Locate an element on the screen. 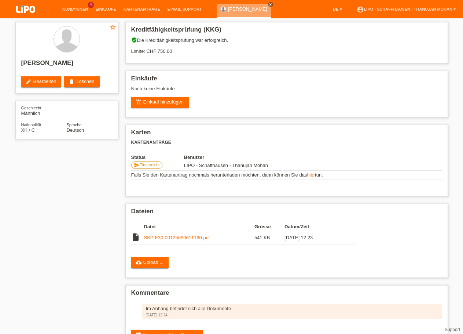  span: 4 is located at coordinates (91, 5).